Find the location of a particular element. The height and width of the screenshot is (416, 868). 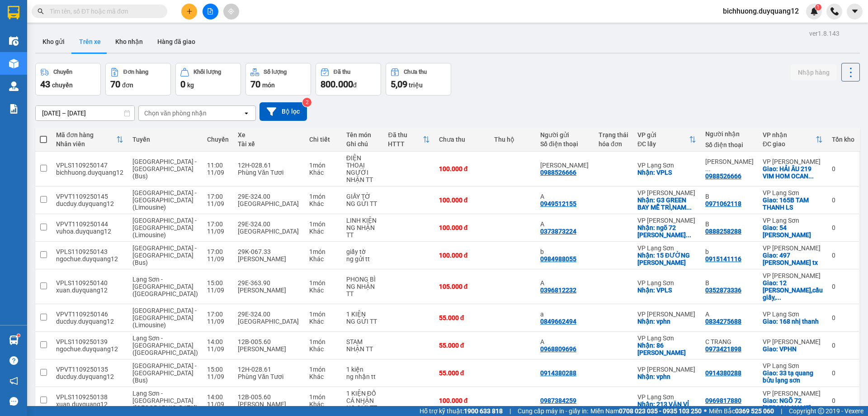

button: aim is located at coordinates (231, 11).